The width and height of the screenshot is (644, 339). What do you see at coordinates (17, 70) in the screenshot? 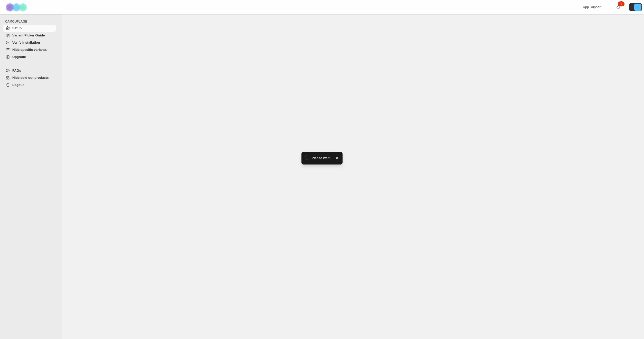
I see `span: FAQs` at bounding box center [17, 70].